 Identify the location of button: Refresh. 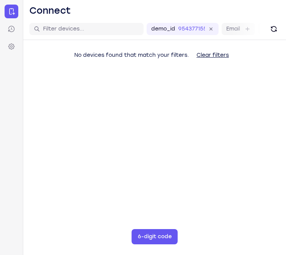
(274, 29).